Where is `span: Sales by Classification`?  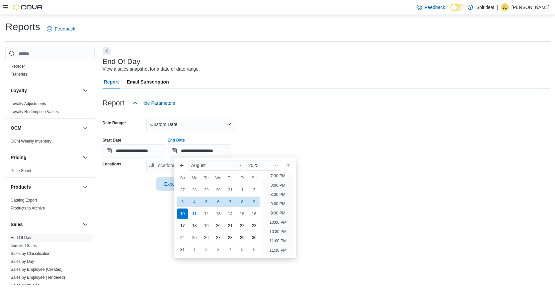
span: Sales by Classification is located at coordinates (31, 254).